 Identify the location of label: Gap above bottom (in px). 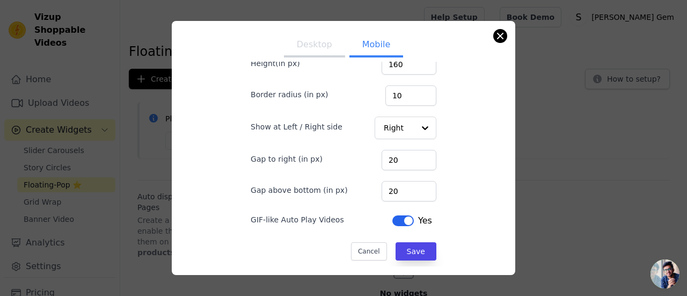
(299, 190).